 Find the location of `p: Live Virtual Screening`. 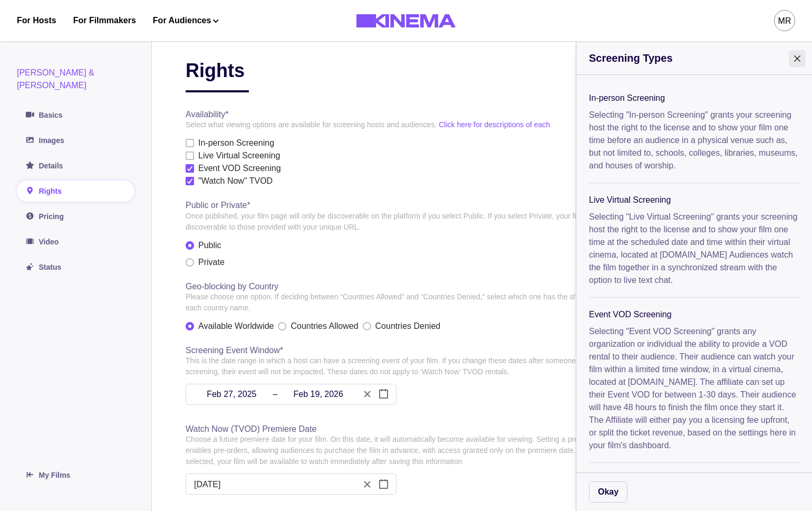

p: Live Virtual Screening is located at coordinates (694, 200).